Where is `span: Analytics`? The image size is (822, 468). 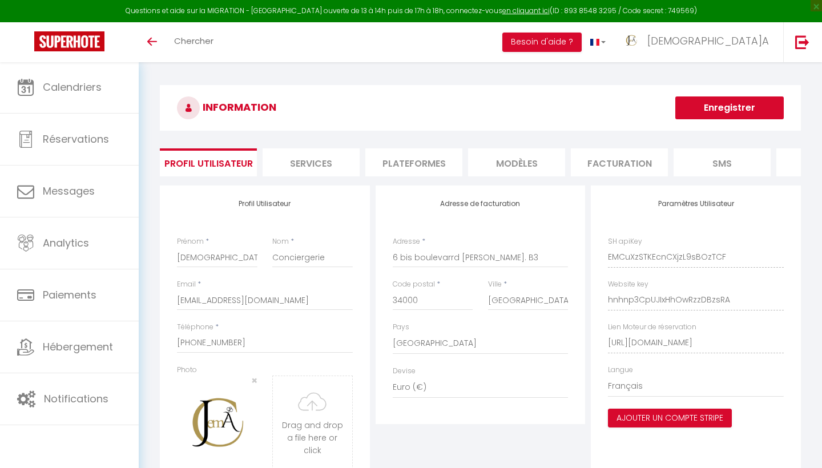 span: Analytics is located at coordinates (66, 242).